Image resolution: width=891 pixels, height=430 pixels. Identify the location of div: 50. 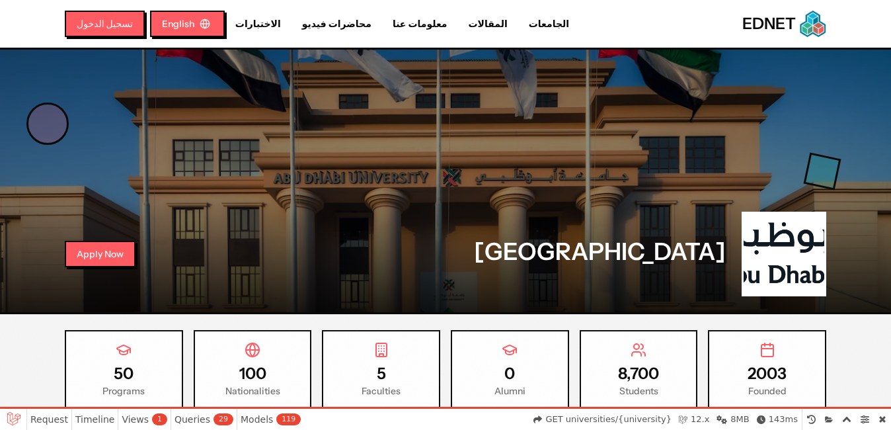
(124, 373).